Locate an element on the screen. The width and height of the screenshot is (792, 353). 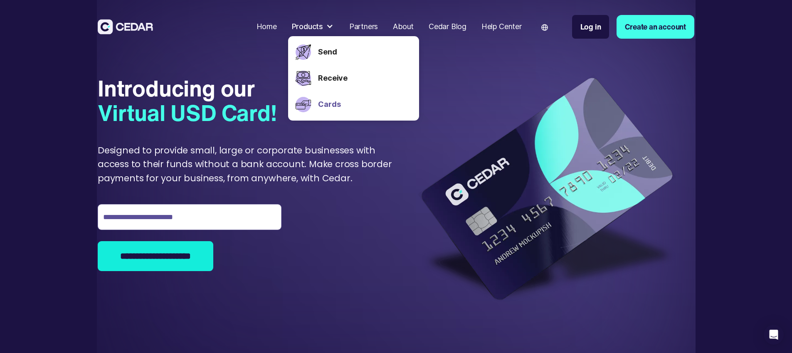
div: Home is located at coordinates (267, 27).